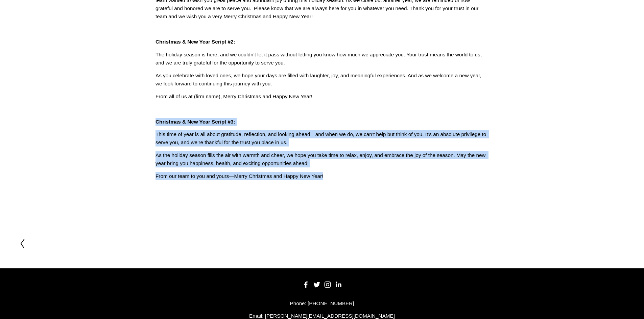 The height and width of the screenshot is (319, 644). What do you see at coordinates (195, 42) in the screenshot?
I see `strong: Christmas & New Year Script #2:` at bounding box center [195, 42].